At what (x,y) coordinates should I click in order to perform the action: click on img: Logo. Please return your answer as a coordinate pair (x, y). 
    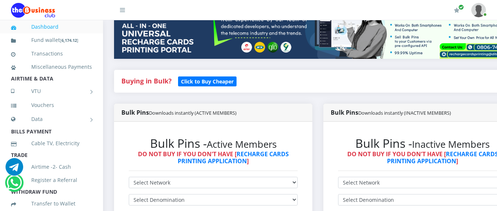
    Looking at the image, I should click on (33, 10).